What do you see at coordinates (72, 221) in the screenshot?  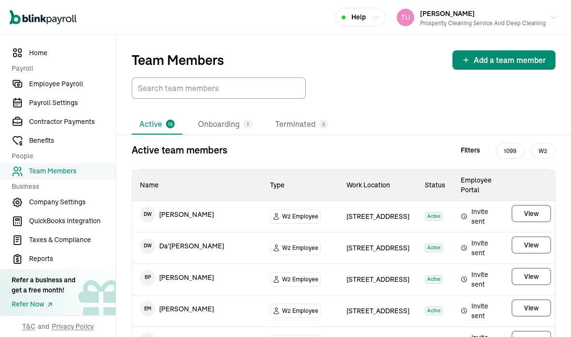 I see `span: QuickBooks Integration` at bounding box center [72, 221].